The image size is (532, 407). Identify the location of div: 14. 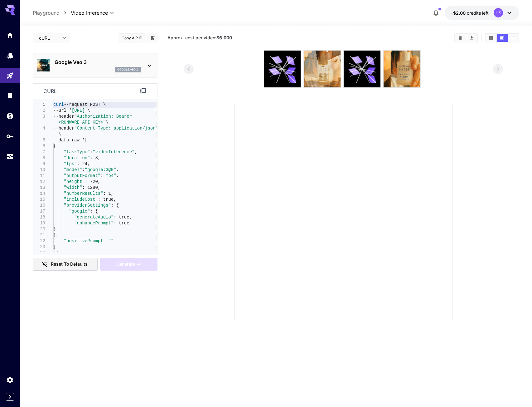
(40, 193).